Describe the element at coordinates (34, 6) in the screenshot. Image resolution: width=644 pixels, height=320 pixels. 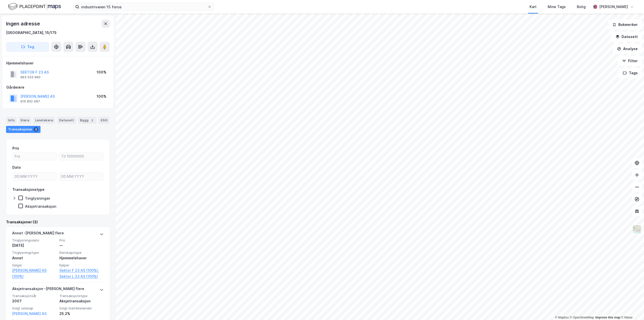
I see `img: logo.f888ab2527a4732fd821a326f86c7f29.svg` at that location.